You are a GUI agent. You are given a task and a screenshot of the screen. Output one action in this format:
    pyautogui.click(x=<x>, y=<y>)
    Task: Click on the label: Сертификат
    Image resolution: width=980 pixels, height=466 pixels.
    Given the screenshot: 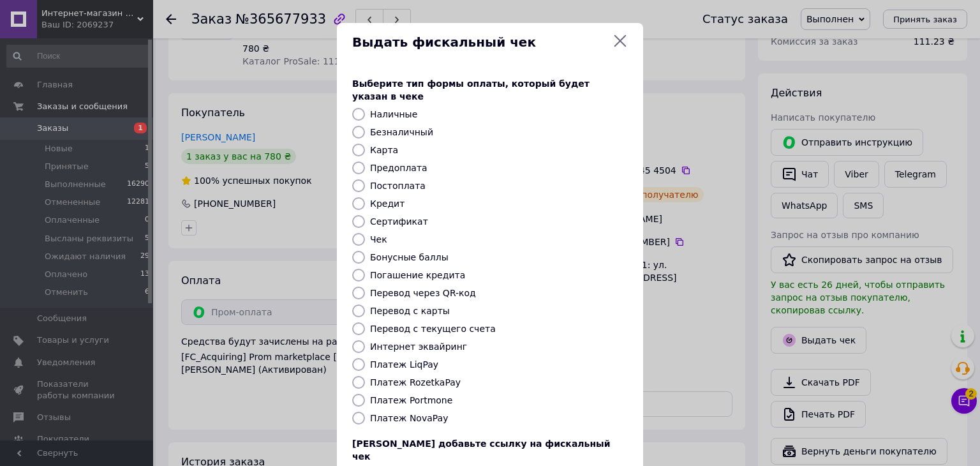 What is the action you would take?
    pyautogui.click(x=398, y=221)
    